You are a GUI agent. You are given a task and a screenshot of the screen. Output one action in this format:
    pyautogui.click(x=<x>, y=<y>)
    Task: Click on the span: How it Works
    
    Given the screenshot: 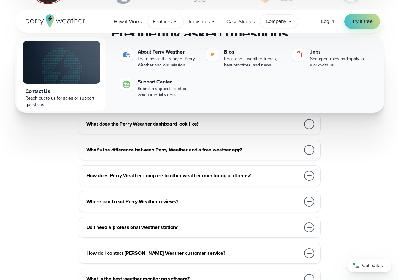 What is the action you would take?
    pyautogui.click(x=128, y=22)
    